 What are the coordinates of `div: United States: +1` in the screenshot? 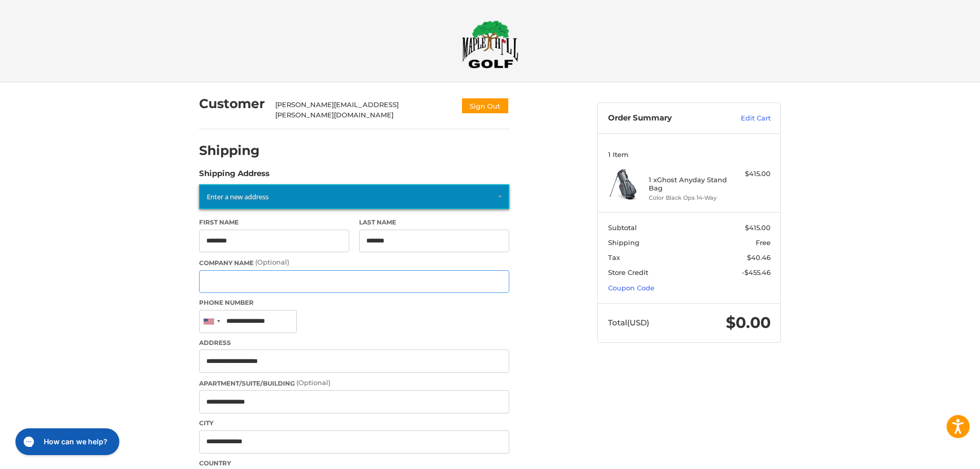 It's located at (211, 321).